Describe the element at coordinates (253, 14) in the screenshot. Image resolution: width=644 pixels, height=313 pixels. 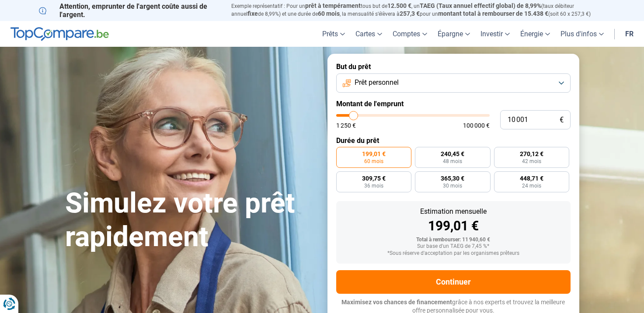
I see `span: fixe` at that location.